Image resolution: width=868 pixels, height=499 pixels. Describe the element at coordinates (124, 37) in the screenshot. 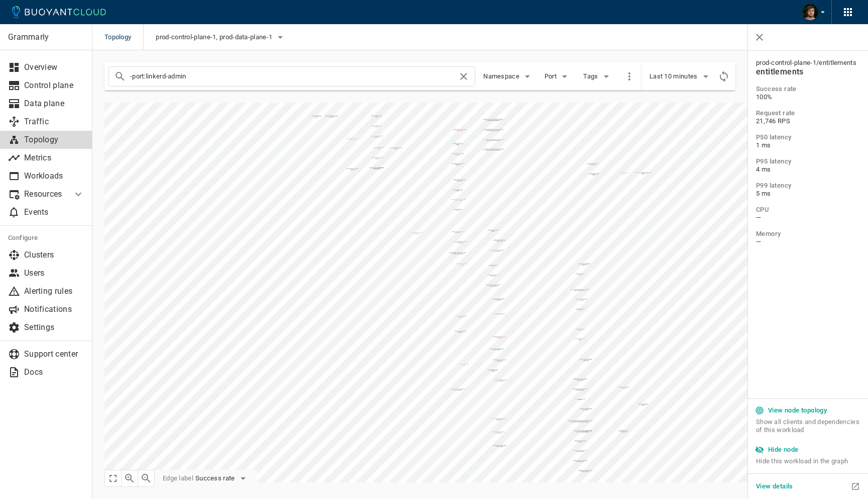

I see `span: Topology` at that location.